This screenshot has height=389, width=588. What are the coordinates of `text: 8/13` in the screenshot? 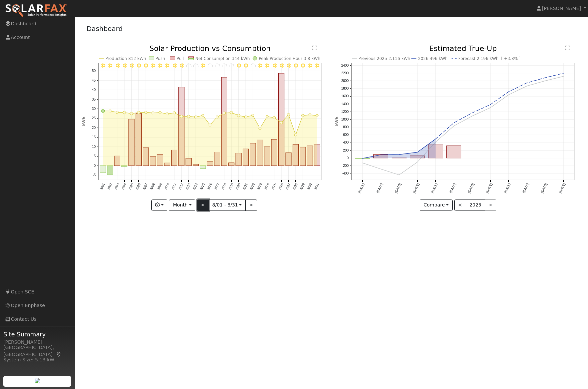 It's located at (188, 186).